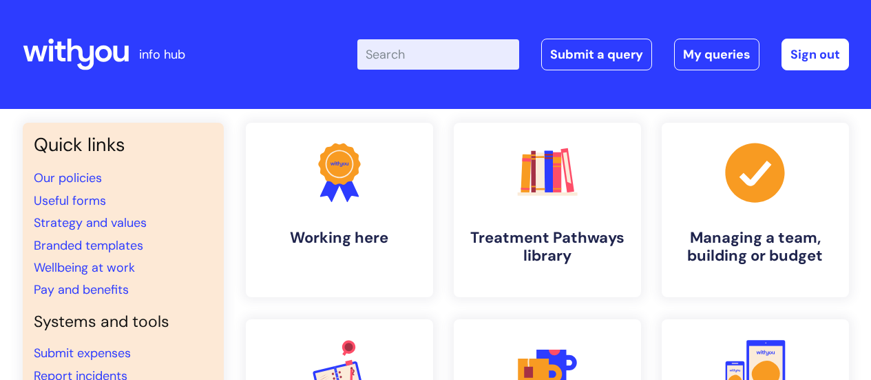  Describe the element at coordinates (123, 145) in the screenshot. I see `h3: Quick links` at that location.